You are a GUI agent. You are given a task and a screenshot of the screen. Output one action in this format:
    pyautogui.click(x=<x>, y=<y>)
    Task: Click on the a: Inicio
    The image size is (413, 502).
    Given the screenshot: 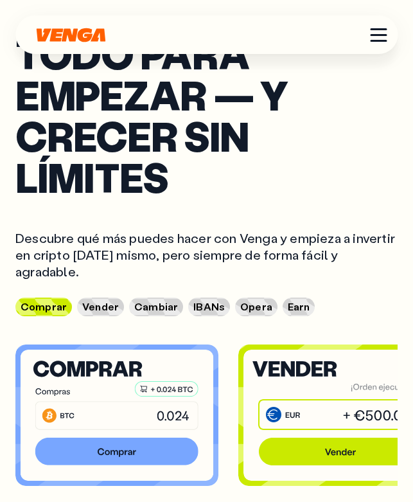 What is the action you would take?
    pyautogui.click(x=71, y=35)
    